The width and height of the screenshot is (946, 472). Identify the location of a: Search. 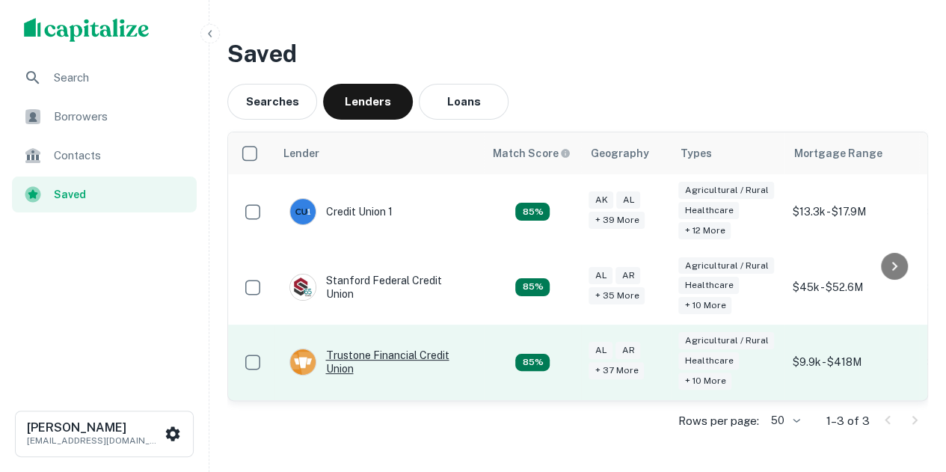
(104, 78).